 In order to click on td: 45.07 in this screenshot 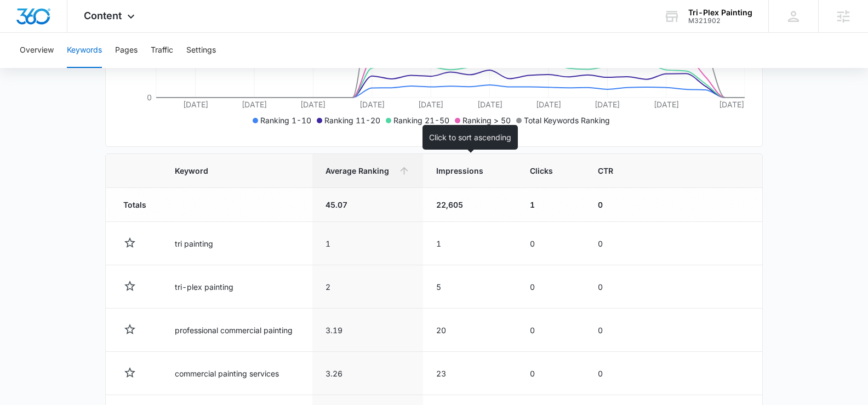, I will do `click(368, 205)`.